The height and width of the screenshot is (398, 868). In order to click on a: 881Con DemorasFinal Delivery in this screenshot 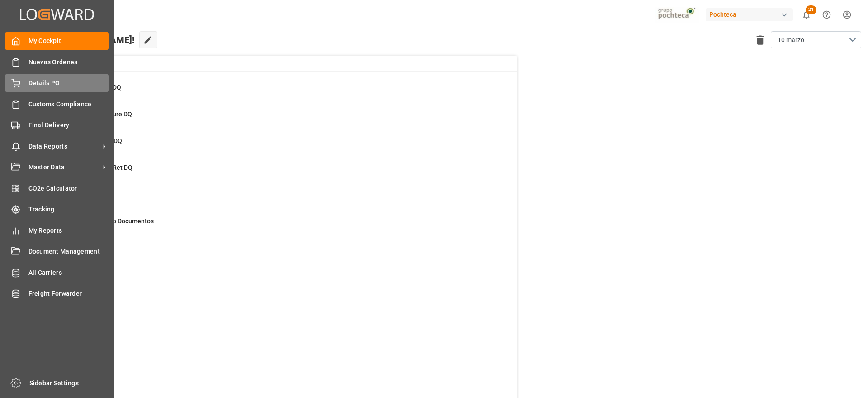, I will do `click(276, 253)`.